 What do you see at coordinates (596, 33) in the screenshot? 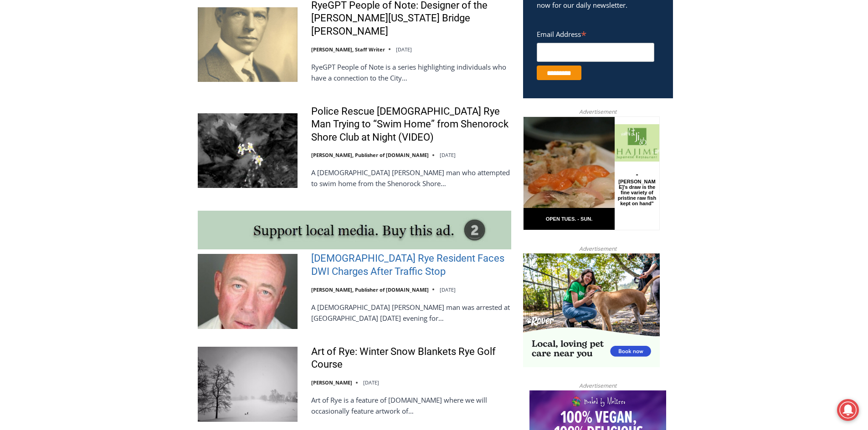
I see `label: Email Address` at bounding box center [596, 33].